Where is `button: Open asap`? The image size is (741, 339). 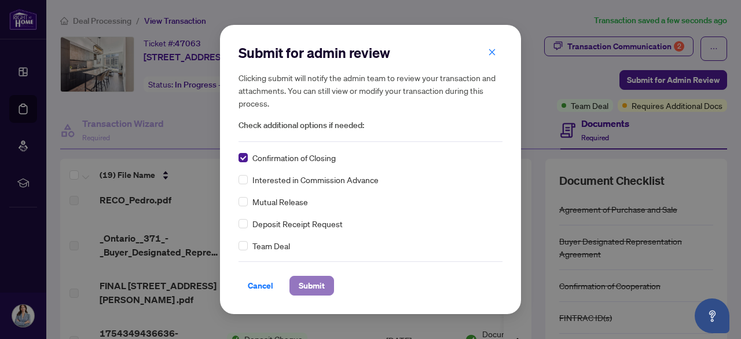 button: Open asap is located at coordinates (712, 316).